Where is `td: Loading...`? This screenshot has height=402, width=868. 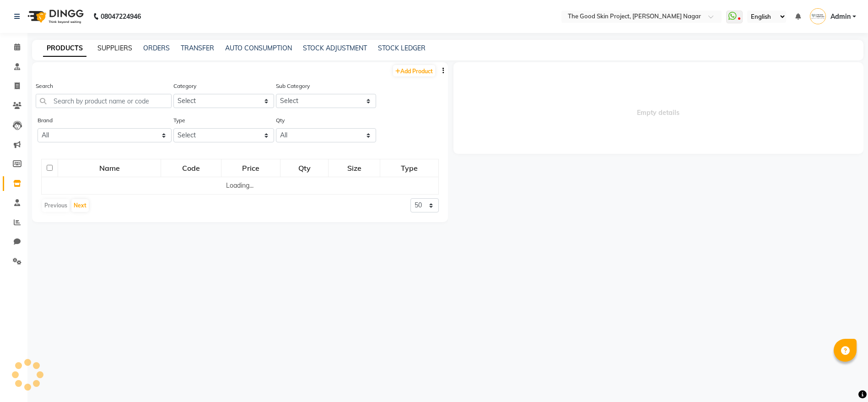
td: Loading... is located at coordinates (241, 186).